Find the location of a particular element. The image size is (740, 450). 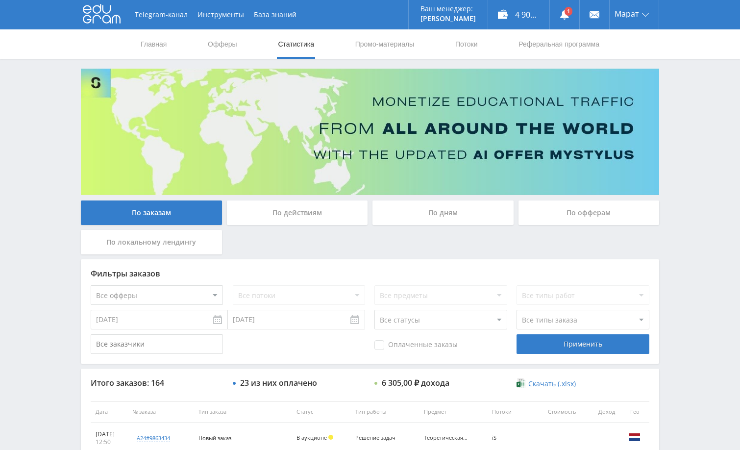

a: Главная is located at coordinates (153, 44).